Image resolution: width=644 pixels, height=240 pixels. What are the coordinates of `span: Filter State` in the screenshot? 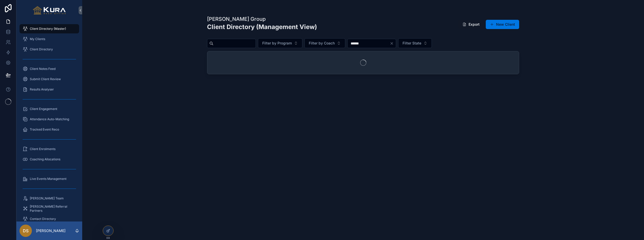 It's located at (412, 43).